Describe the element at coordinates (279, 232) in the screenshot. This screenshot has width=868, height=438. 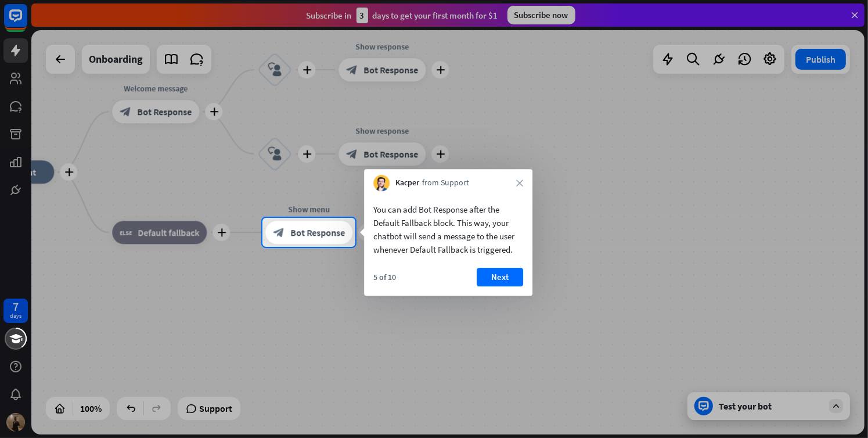
I see `i: block_bot_response` at that location.